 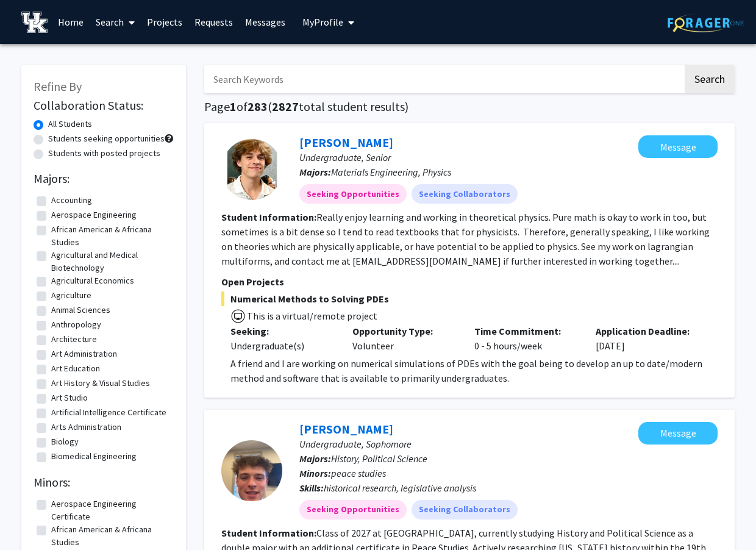 What do you see at coordinates (70, 398) in the screenshot?
I see `label: Art Studio` at bounding box center [70, 398].